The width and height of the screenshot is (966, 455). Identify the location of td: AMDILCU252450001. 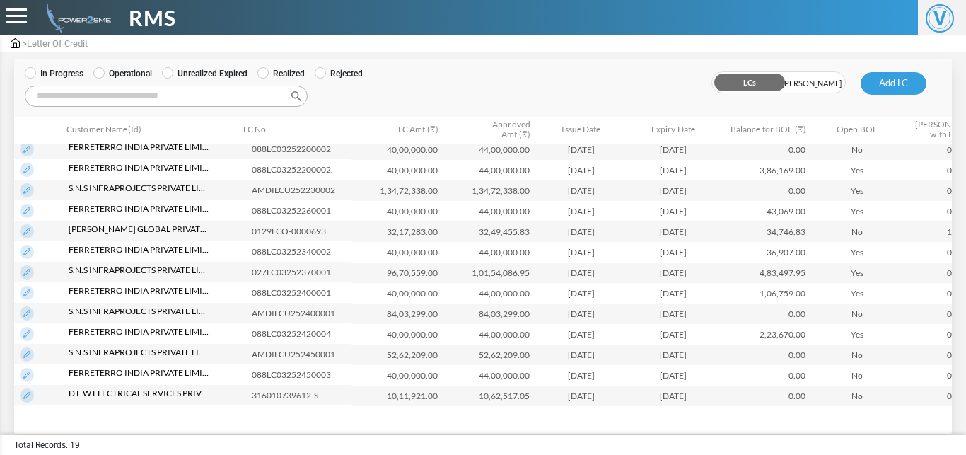
(305, 354).